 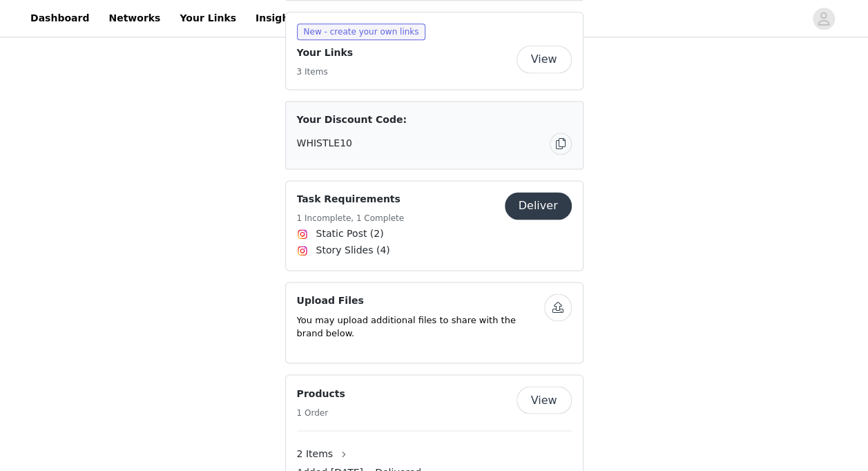 What do you see at coordinates (361, 32) in the screenshot?
I see `span: New - create your own links` at bounding box center [361, 32].